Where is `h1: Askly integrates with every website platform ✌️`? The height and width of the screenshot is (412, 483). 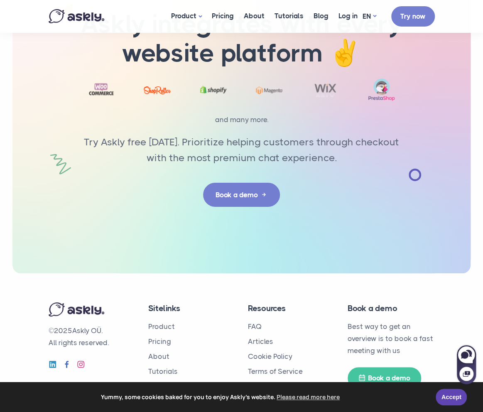
h1: Askly integrates with every website platform ✌️ is located at coordinates (242, 39).